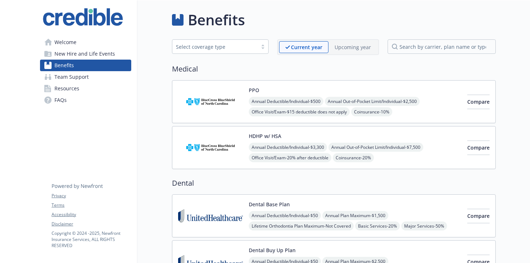  I want to click on a: Resources, so click(86, 88).